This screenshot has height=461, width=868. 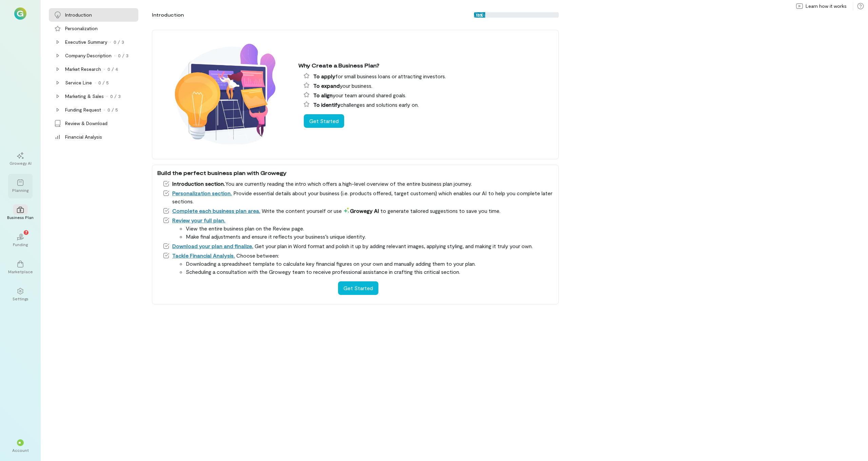 What do you see at coordinates (429, 105) in the screenshot?
I see `li: challenges and solutions early on.` at bounding box center [429, 105].